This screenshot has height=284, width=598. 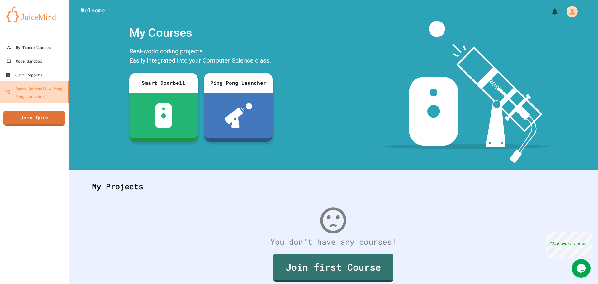 I want to click on div: My Projects, so click(x=333, y=186).